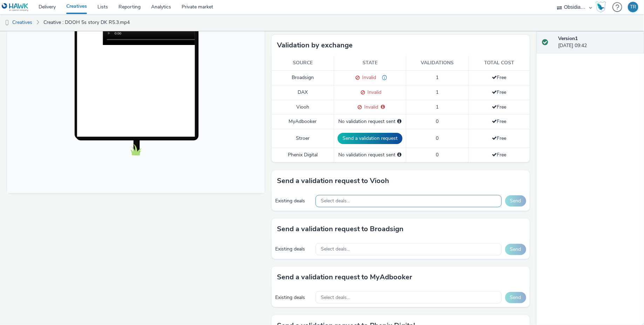 Image resolution: width=644 pixels, height=325 pixels. I want to click on strong: Version 1, so click(568, 39).